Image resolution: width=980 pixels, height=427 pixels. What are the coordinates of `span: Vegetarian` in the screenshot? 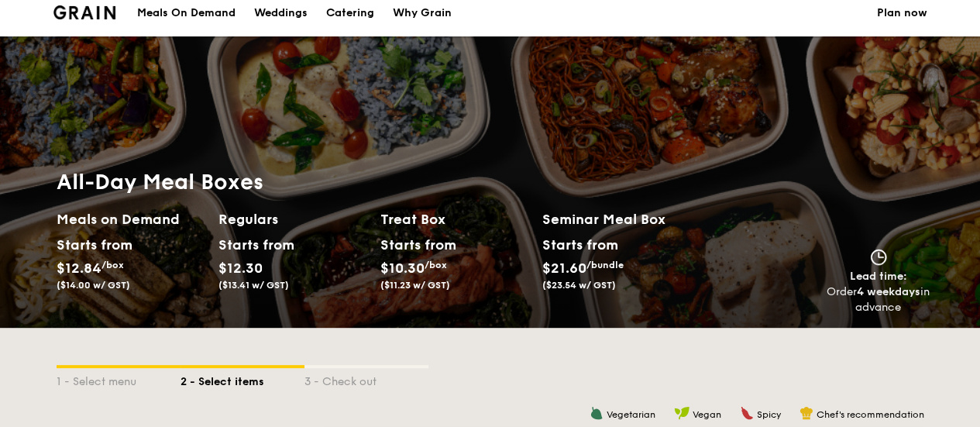 It's located at (631, 415).